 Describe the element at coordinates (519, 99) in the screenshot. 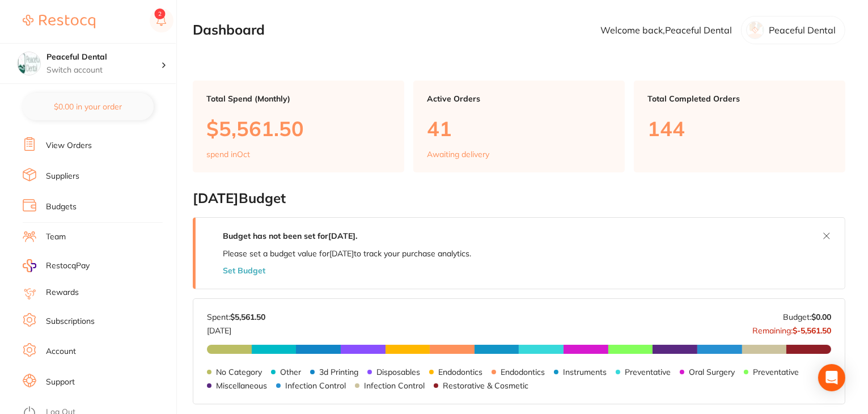

I see `p: Active Orders` at that location.